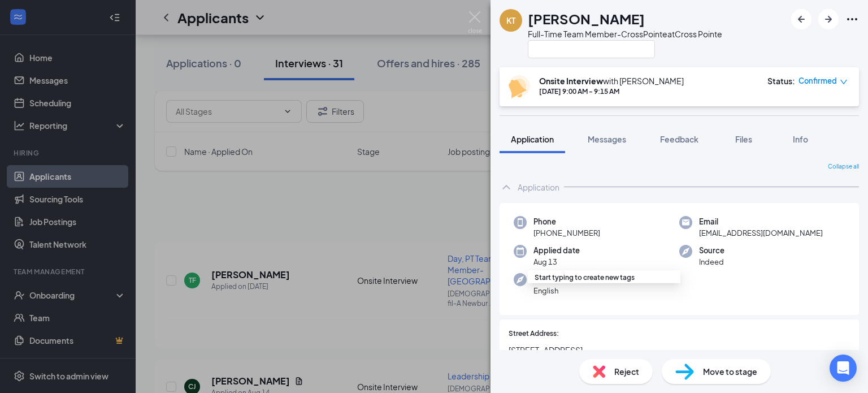  Describe the element at coordinates (679, 139) in the screenshot. I see `span: Feedback` at that location.